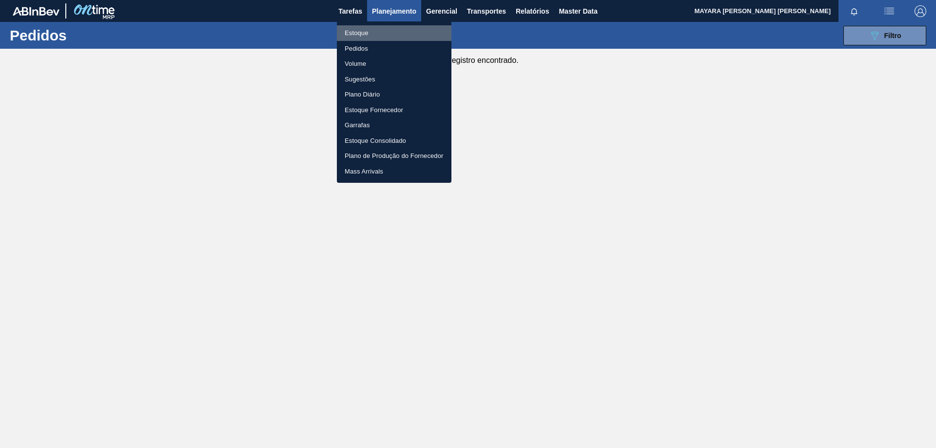 The height and width of the screenshot is (448, 936). I want to click on a: Sugestões, so click(394, 79).